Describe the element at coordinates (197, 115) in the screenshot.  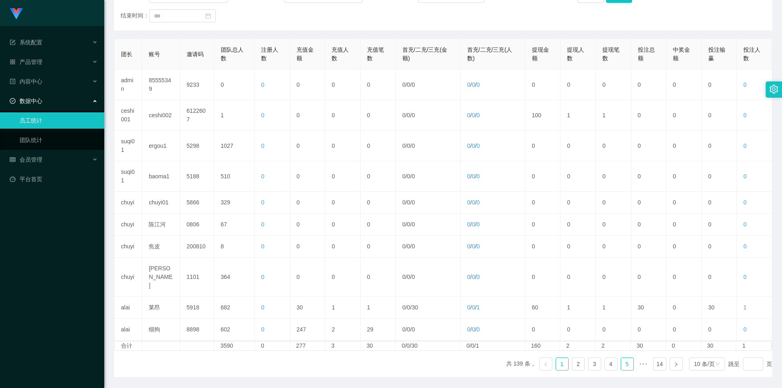
I see `td: 6122607` at that location.